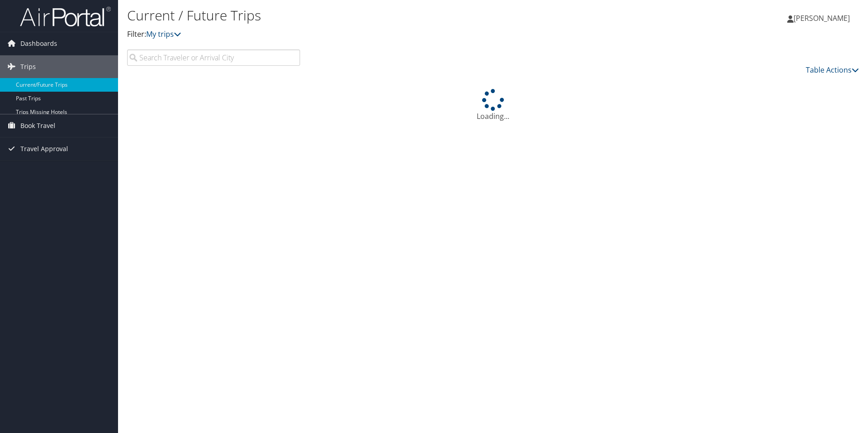 This screenshot has height=433, width=868. What do you see at coordinates (39, 43) in the screenshot?
I see `span: Dashboards` at bounding box center [39, 43].